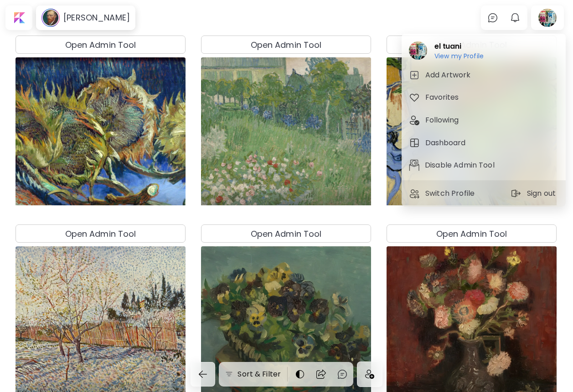 The height and width of the screenshot is (392, 573). I want to click on p: Switch Profile, so click(451, 193).